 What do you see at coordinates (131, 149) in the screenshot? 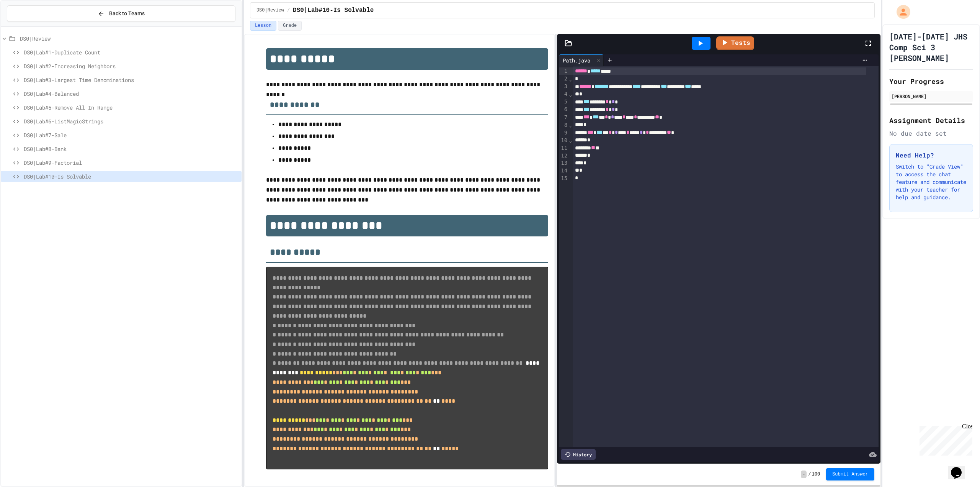
I see `span: DS0|Lab#8-Bank` at bounding box center [131, 149].